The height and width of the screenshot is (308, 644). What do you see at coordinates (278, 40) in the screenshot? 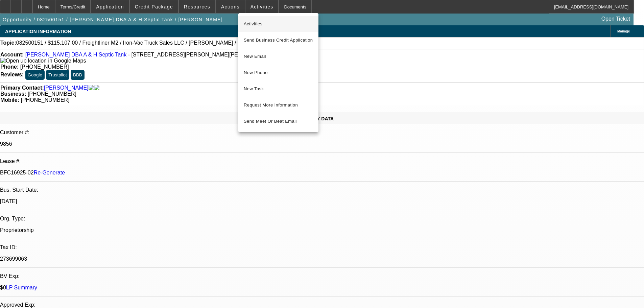
I see `span: Send Business Credit Application` at bounding box center [278, 40].